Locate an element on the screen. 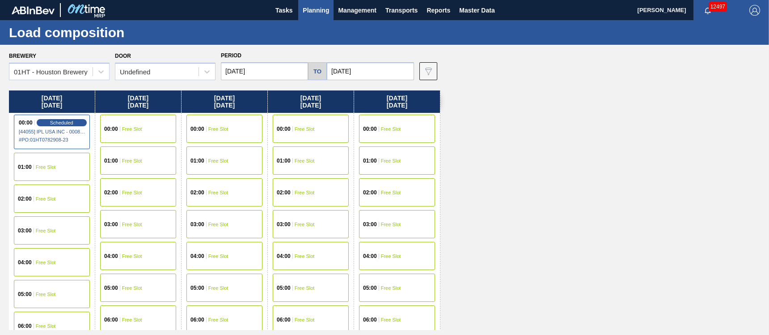 The width and height of the screenshot is (769, 335). span: Reports is located at coordinates (438, 10).